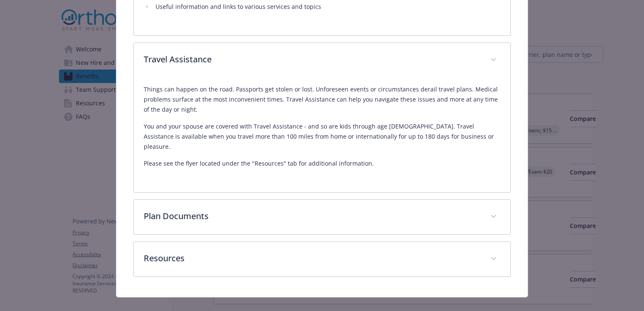  What do you see at coordinates (312, 217) in the screenshot?
I see `p: Plan Documents` at bounding box center [312, 217].